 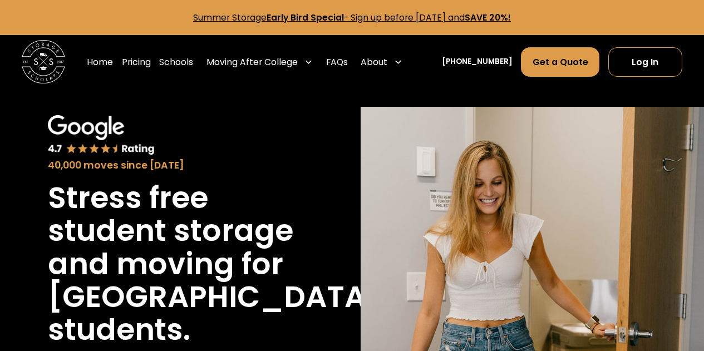 What do you see at coordinates (305, 17) in the screenshot?
I see `strong: Early Bird Special` at bounding box center [305, 17].